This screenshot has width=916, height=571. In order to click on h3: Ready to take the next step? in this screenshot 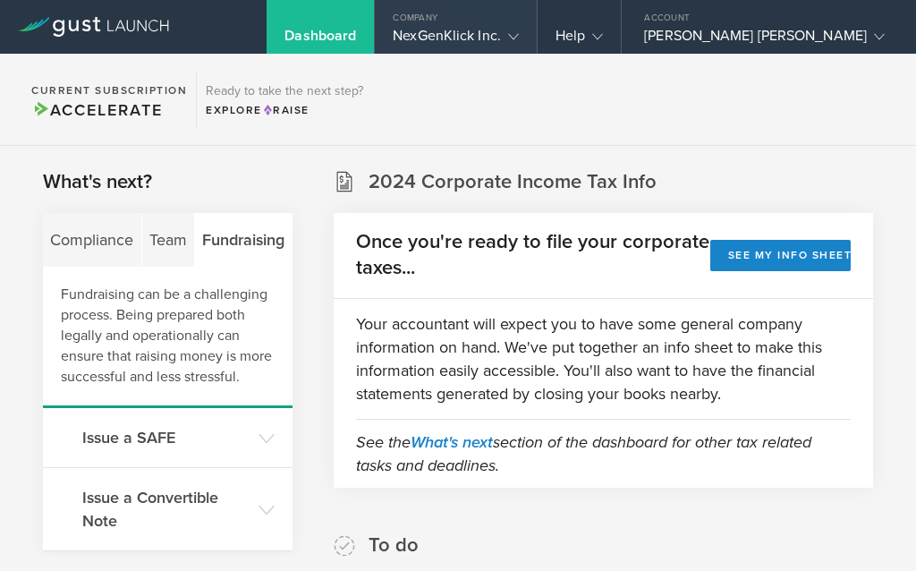, I will do `click(284, 91)`.